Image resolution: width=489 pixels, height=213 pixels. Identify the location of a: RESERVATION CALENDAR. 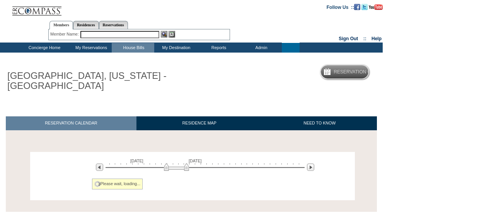
(71, 123).